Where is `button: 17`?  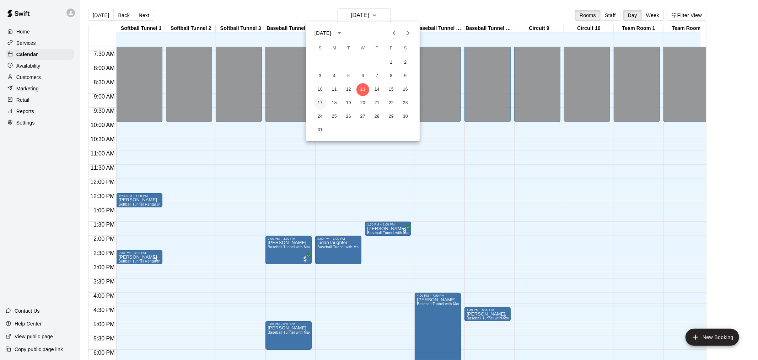
button: 17 is located at coordinates (320, 103).